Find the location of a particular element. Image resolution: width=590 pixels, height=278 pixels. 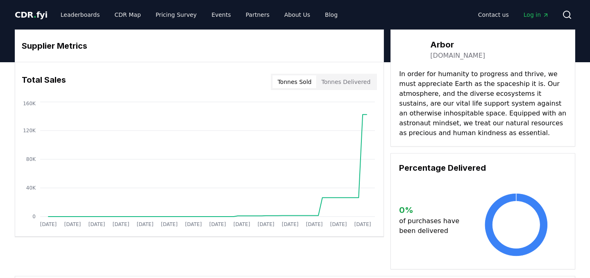

a: Partners is located at coordinates (258, 15).